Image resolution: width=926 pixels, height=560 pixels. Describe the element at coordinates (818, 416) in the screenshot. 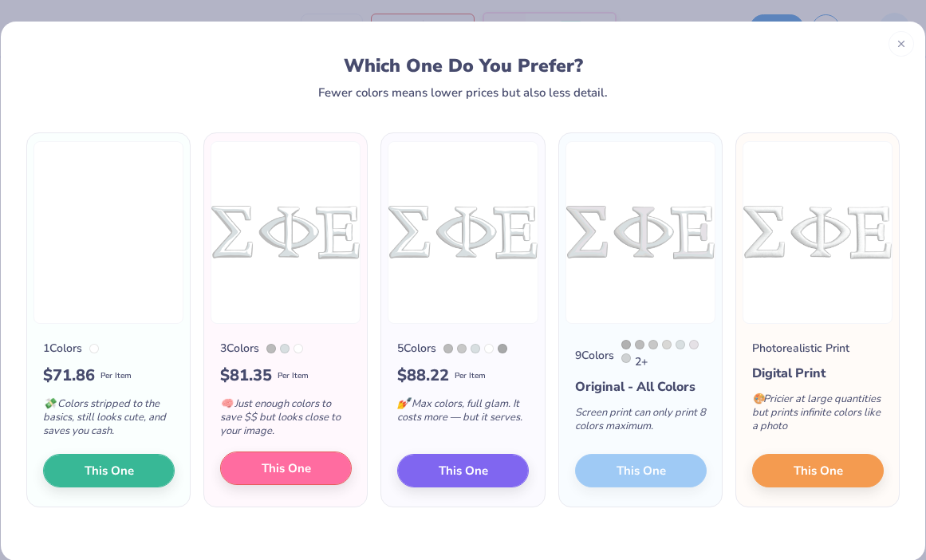

I see `div: Pricier at large quantities but prints infinite colors like a photo` at that location.